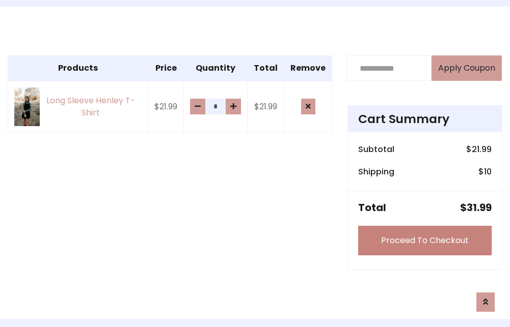 This screenshot has height=327, width=510. What do you see at coordinates (466, 68) in the screenshot?
I see `button: Apply Coupon` at bounding box center [466, 68].